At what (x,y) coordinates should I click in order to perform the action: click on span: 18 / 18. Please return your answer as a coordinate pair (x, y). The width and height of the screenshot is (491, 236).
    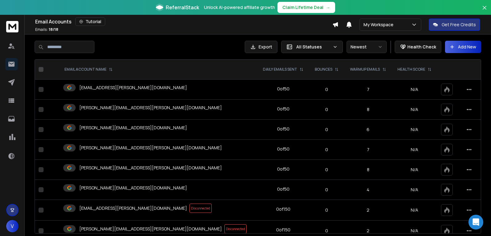
    Looking at the image, I should click on (53, 29).